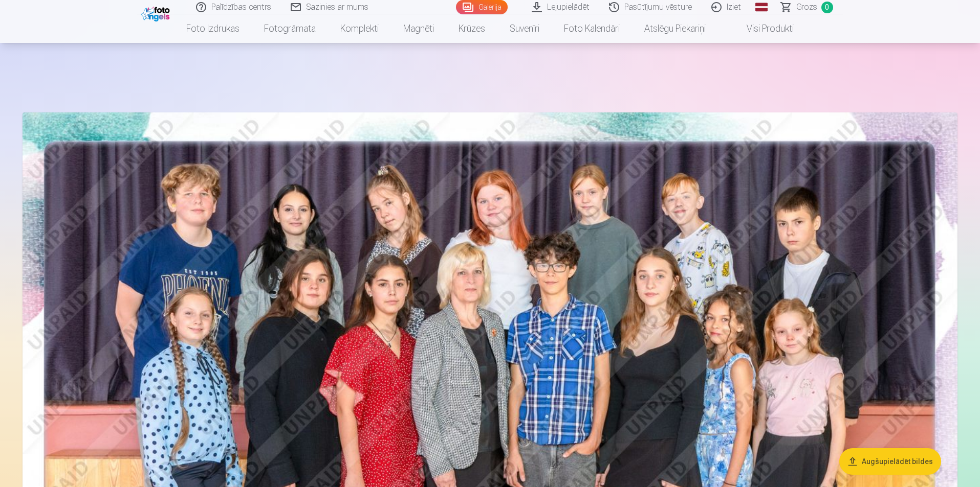 This screenshot has height=487, width=980. What do you see at coordinates (359, 29) in the screenshot?
I see `a: Komplekti` at bounding box center [359, 29].